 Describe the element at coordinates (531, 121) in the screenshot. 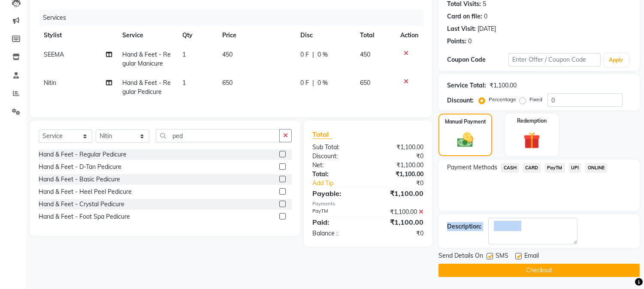

I see `label: Redemption` at that location.